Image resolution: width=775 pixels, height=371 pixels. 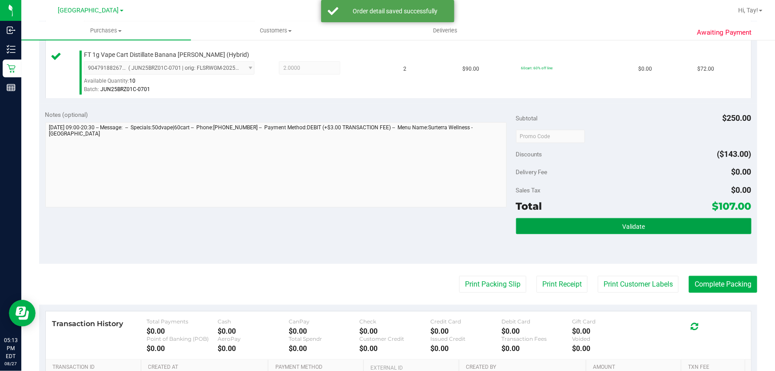 What do you see at coordinates (724, 32) in the screenshot?
I see `span: Awaiting Payment` at bounding box center [724, 32].